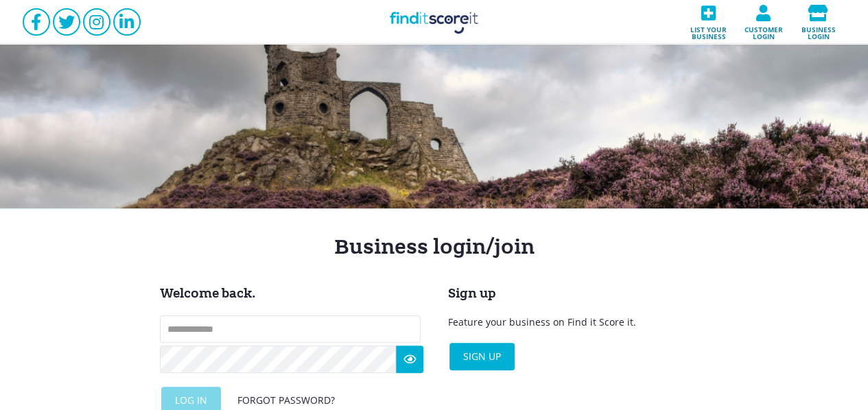 The height and width of the screenshot is (410, 868). Describe the element at coordinates (764, 22) in the screenshot. I see `a: Customer login` at that location.